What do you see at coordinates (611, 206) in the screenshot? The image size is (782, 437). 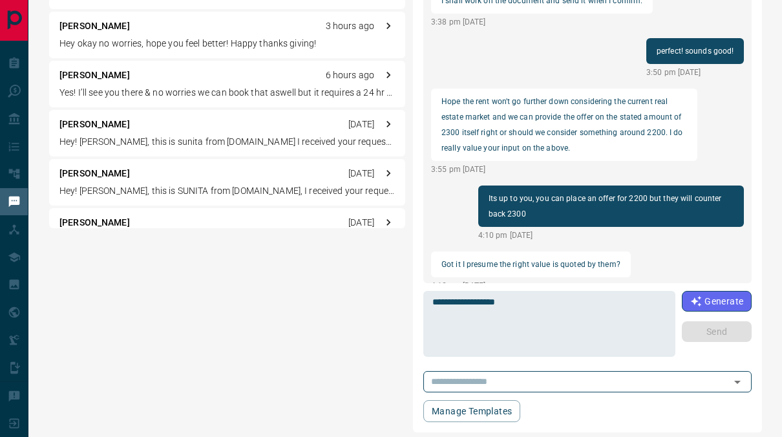 I see `p: Its up to you, you can place an offer for 2200 but they will counter back 2300` at bounding box center [611, 206].